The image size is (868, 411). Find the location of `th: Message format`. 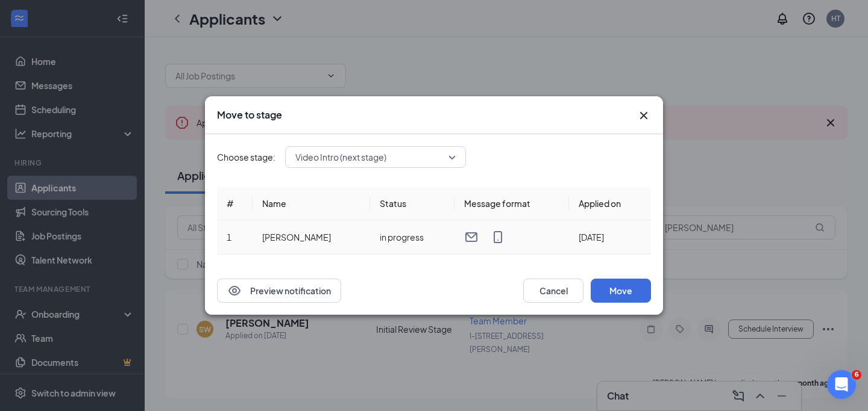

th: Message format is located at coordinates (512, 204).